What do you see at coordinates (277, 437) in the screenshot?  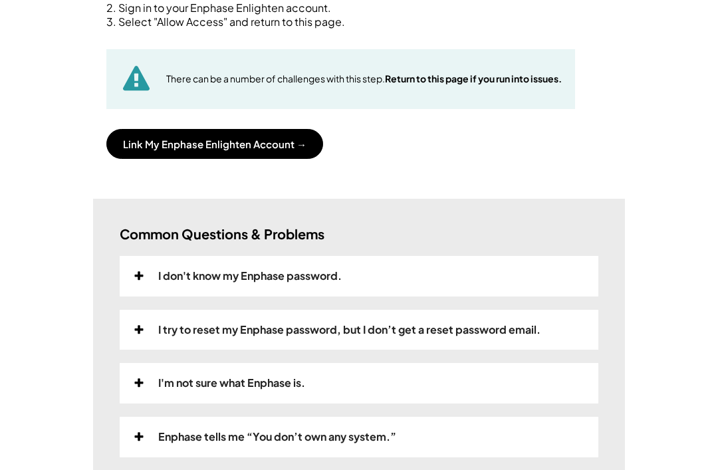 I see `div: Enphase tells me “You don’t own any system.”` at bounding box center [277, 437].